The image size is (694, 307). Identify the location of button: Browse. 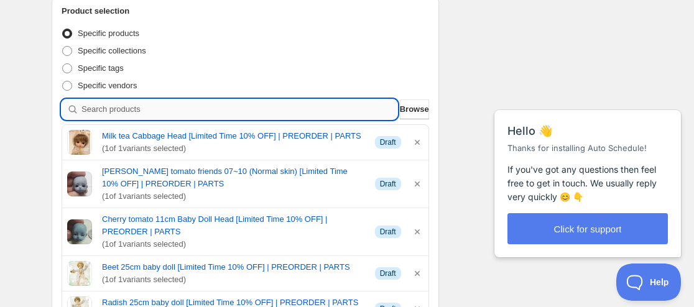
(414, 109).